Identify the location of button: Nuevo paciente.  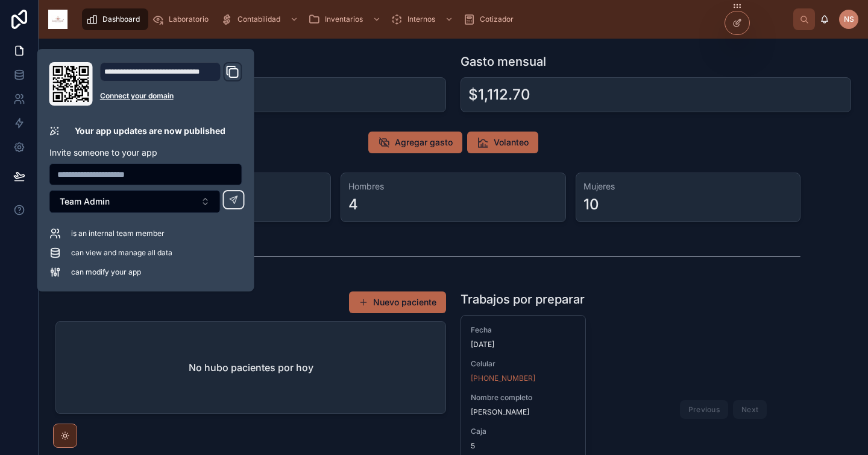
(397, 303).